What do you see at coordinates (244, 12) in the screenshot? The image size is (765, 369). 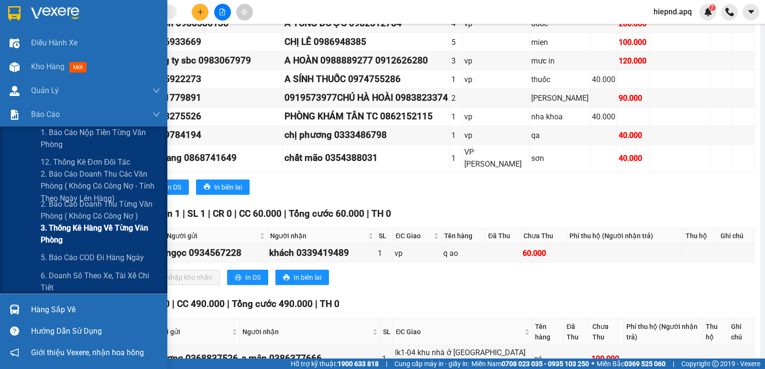 I see `span: aim` at bounding box center [244, 12].